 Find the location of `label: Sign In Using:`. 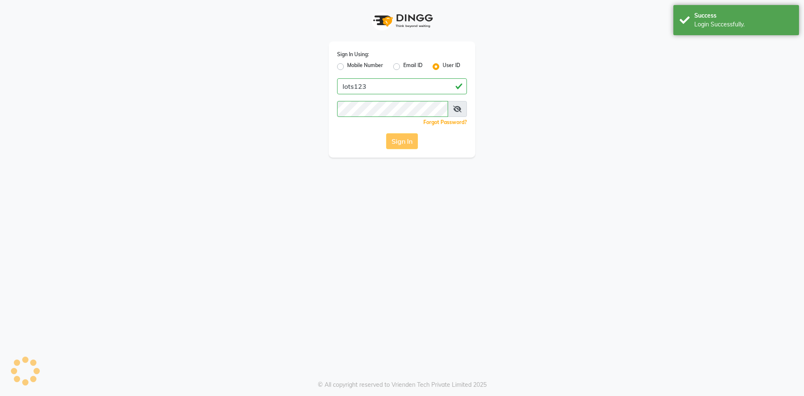

label: Sign In Using: is located at coordinates (353, 54).